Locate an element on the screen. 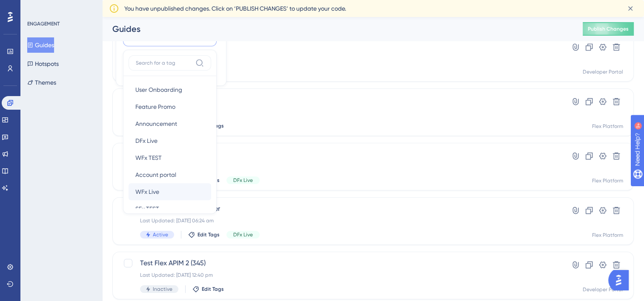 The image size is (644, 301). div: Guides is located at coordinates (337, 29).